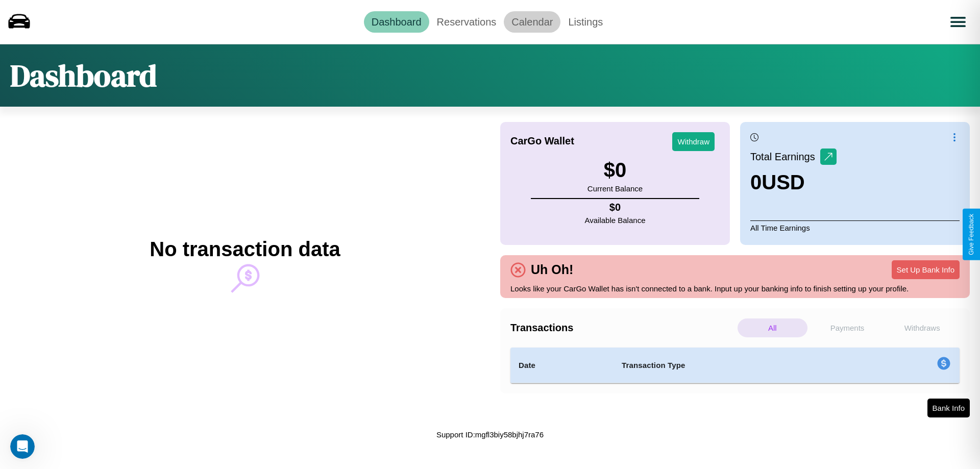 The height and width of the screenshot is (469, 980). Describe the element at coordinates (948, 408) in the screenshot. I see `button: Bank Info` at that location.